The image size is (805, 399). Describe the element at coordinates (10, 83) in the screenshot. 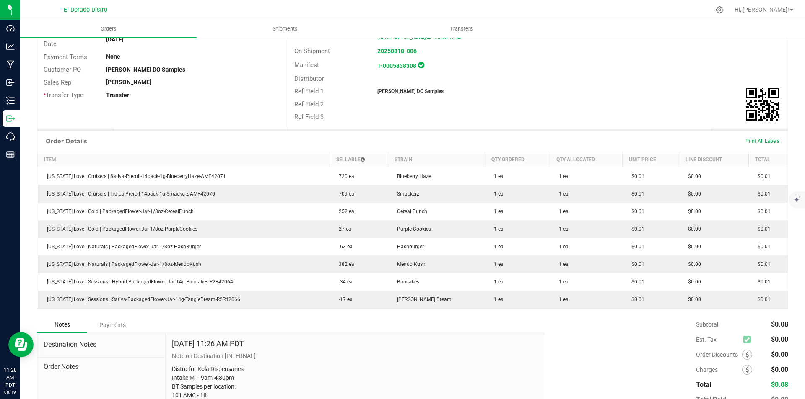

I see `inline-svg: Inbound` at that location.